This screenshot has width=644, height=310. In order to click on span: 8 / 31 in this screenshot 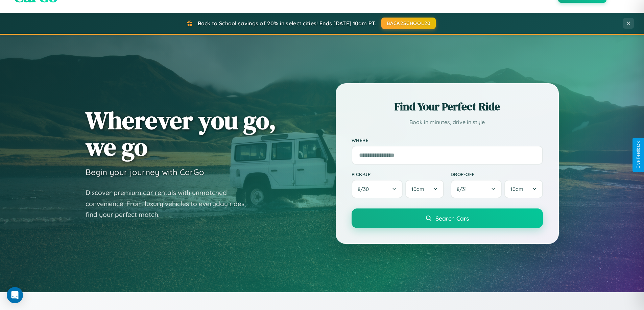, I will do `click(464, 189)`.